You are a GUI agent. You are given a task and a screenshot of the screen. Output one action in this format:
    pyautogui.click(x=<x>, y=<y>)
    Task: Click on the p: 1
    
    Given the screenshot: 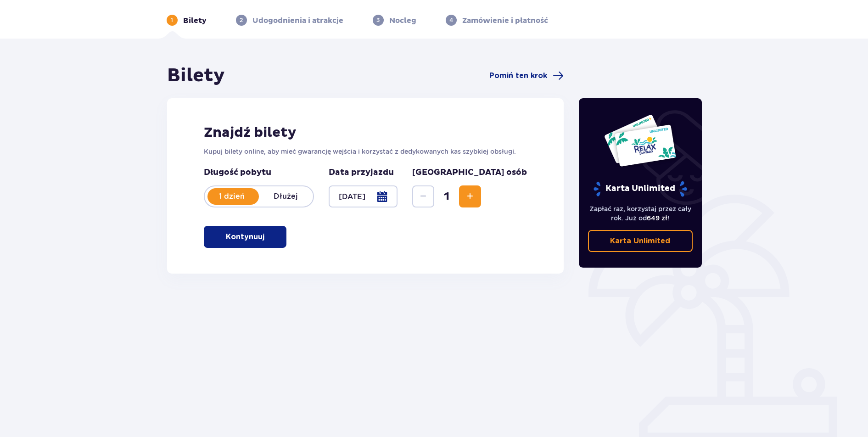 What is the action you would take?
    pyautogui.click(x=172, y=20)
    